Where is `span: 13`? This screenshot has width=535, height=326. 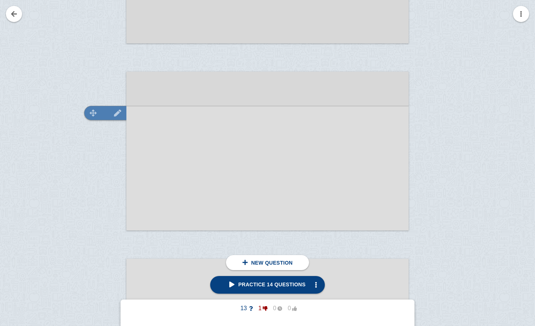
span: 13 is located at coordinates (245, 308).